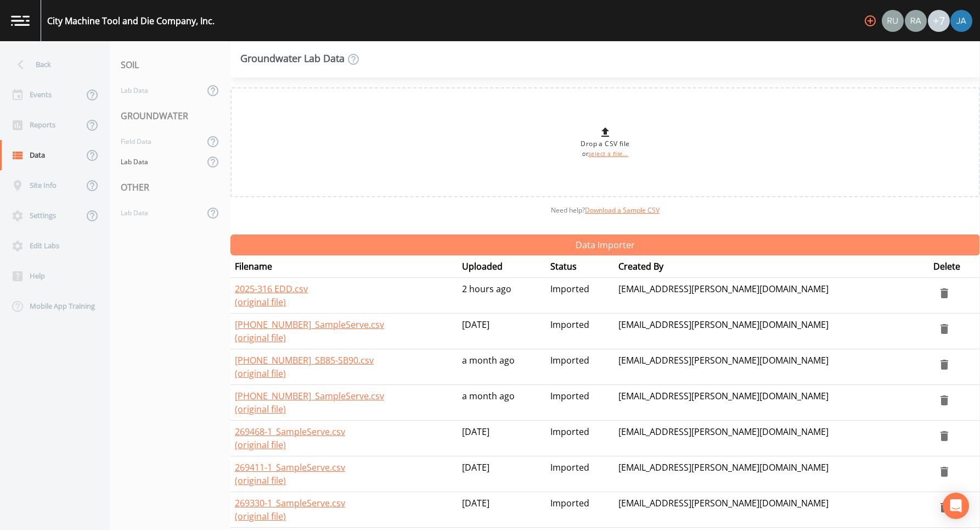 The image size is (980, 530). I want to click on th: Created By, so click(771, 266).